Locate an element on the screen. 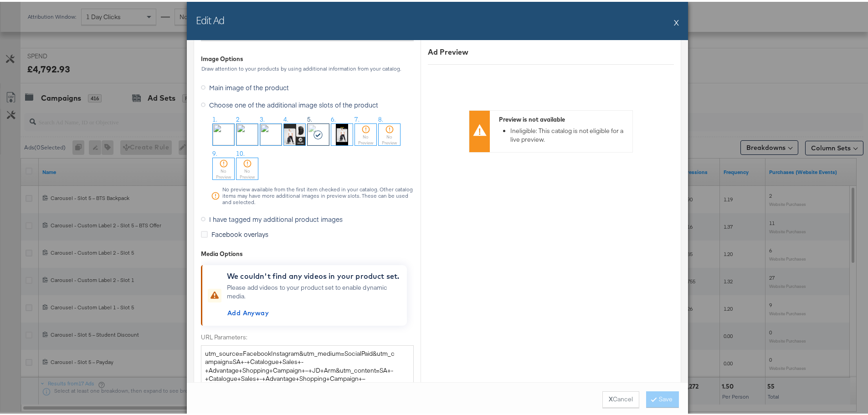 This screenshot has width=868, height=415. div: Please add videos to your product set to enable dynamic media. is located at coordinates (315, 300).